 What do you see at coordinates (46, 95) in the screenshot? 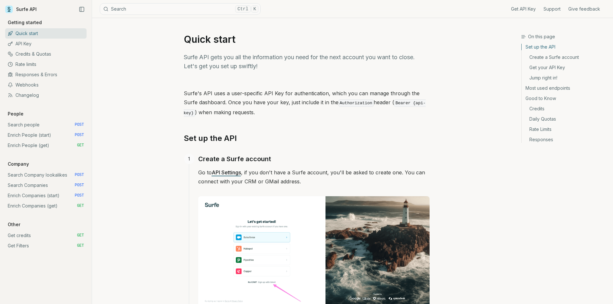
I see `a: Changelog` at bounding box center [46, 95].